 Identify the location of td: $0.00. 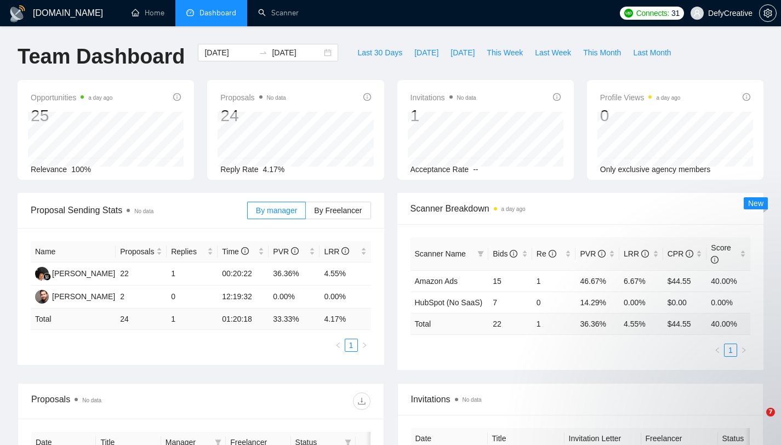
(685, 302).